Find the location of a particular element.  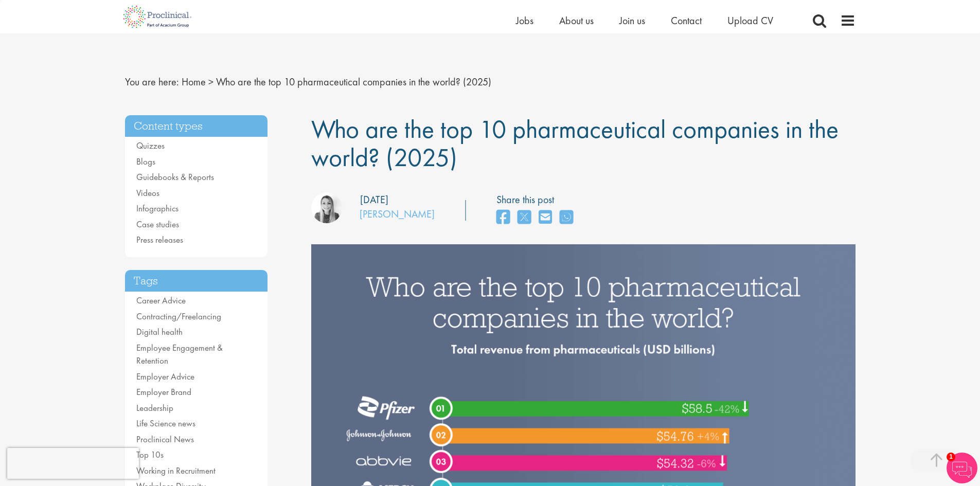

a: About us is located at coordinates (576, 21).